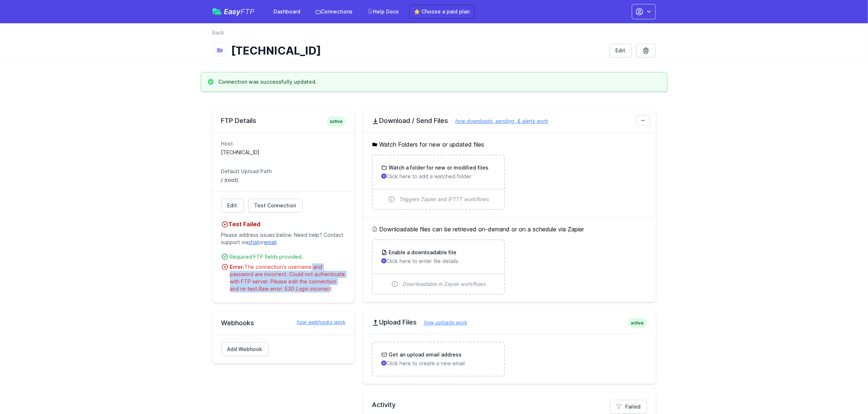 The width and height of the screenshot is (868, 414). I want to click on span: Downloadable in Zapier workflows, so click(444, 284).